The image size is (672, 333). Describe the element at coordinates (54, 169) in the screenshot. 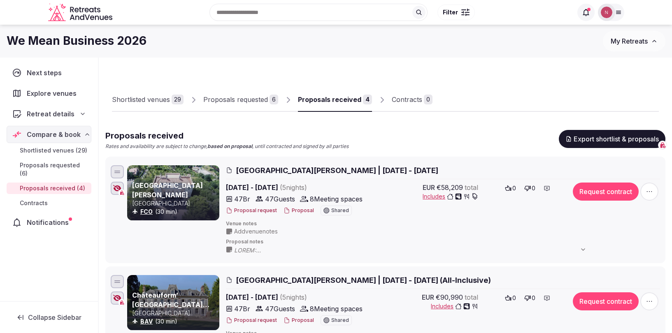

I see `span: Proposals requested (6)` at that location.